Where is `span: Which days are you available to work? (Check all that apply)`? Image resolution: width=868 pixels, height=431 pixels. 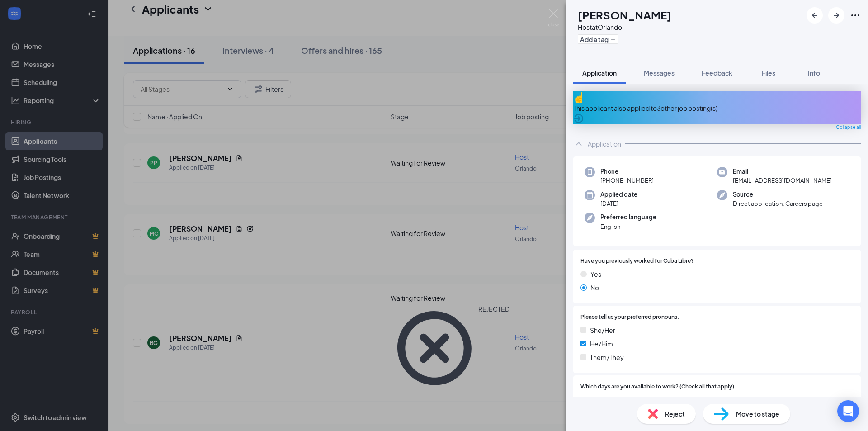
span: Which days are you available to work? (Check all that apply) is located at coordinates (658, 387).